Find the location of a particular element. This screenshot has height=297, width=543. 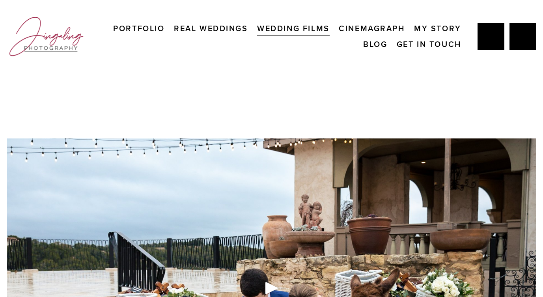

a: My Story is located at coordinates (437, 29).